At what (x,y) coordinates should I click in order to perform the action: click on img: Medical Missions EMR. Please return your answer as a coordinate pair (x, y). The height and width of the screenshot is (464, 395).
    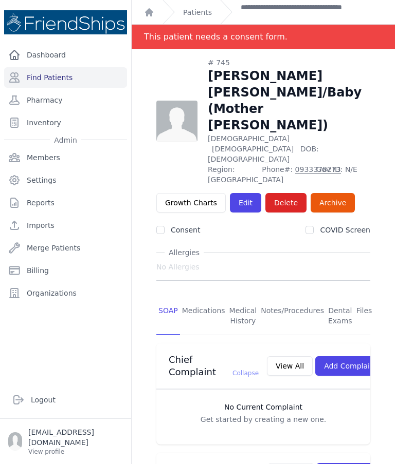
    Looking at the image, I should click on (65, 22).